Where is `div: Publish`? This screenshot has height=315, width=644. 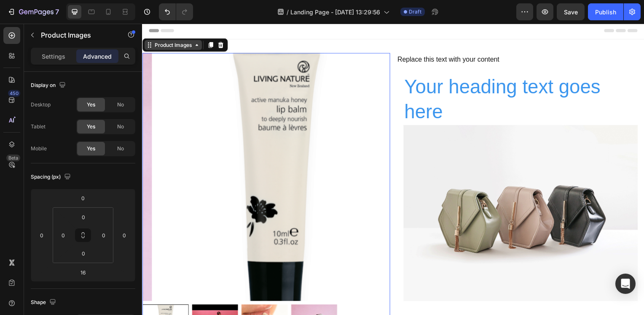 div: Publish is located at coordinates (606, 12).